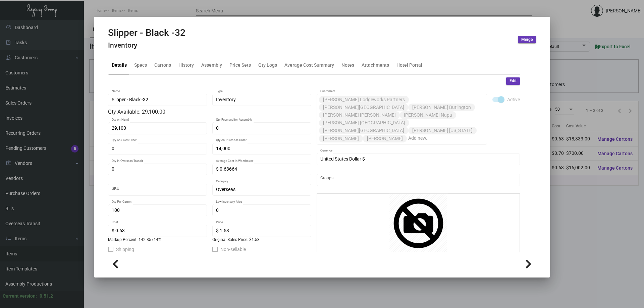  What do you see at coordinates (527, 39) in the screenshot?
I see `button: Merge` at bounding box center [527, 39].